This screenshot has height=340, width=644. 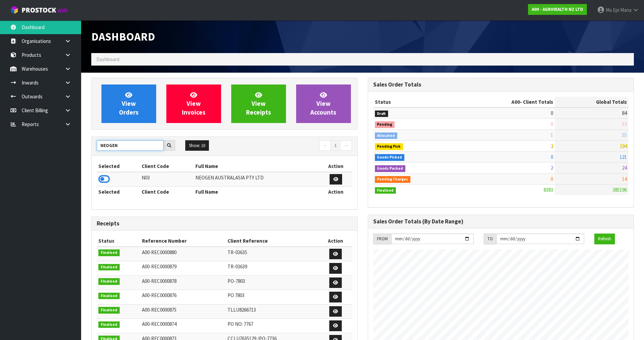 What do you see at coordinates (259, 103) in the screenshot?
I see `span: View Receipts` at bounding box center [259, 103].